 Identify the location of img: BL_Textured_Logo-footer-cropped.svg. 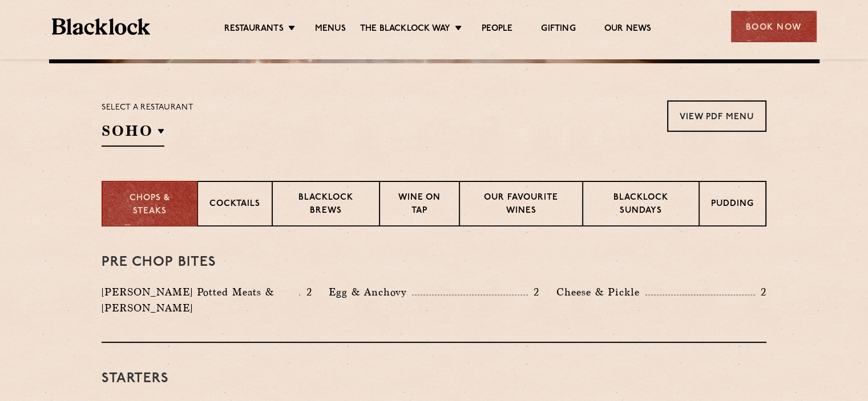
(101, 26).